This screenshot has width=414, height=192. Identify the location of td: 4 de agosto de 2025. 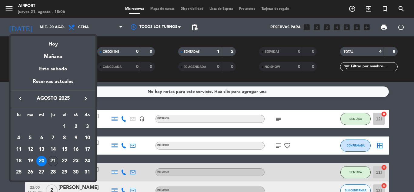
(19, 138).